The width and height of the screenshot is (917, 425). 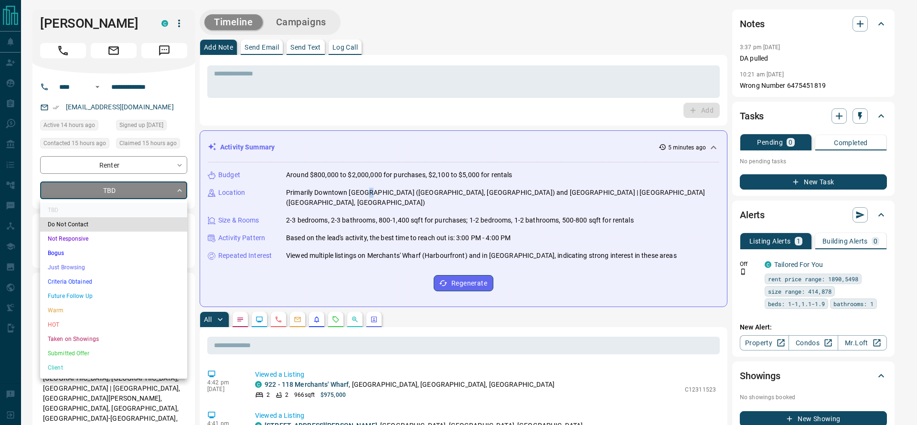 What do you see at coordinates (114, 239) in the screenshot?
I see `li: Not Responsive` at bounding box center [114, 239].